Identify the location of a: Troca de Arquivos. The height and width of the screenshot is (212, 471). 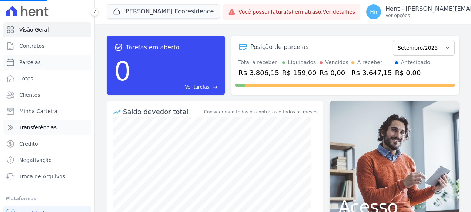
(47, 176).